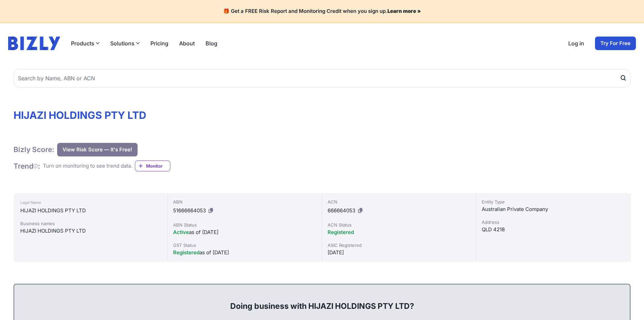  Describe the element at coordinates (91, 224) in the screenshot. I see `div: Business names` at that location.